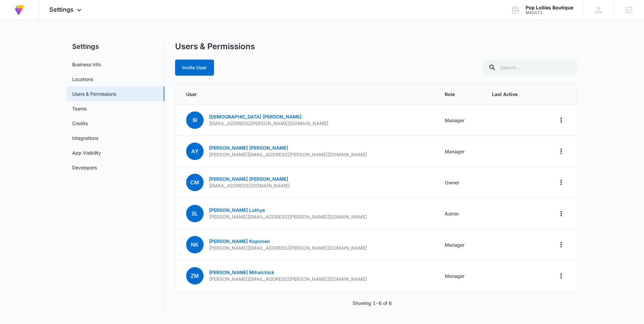 Image resolution: width=644 pixels, height=324 pixels. What do you see at coordinates (195, 182) in the screenshot?
I see `span: CM` at bounding box center [195, 182].